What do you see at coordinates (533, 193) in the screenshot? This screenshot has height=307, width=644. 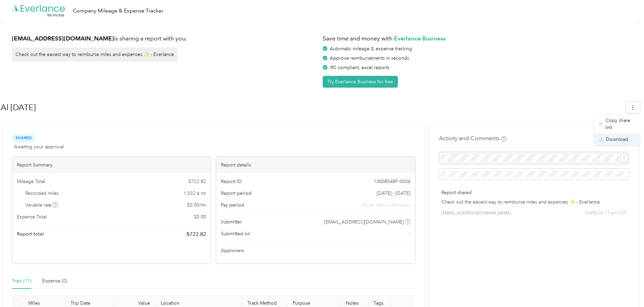 I see `p: Report shared` at bounding box center [533, 193].